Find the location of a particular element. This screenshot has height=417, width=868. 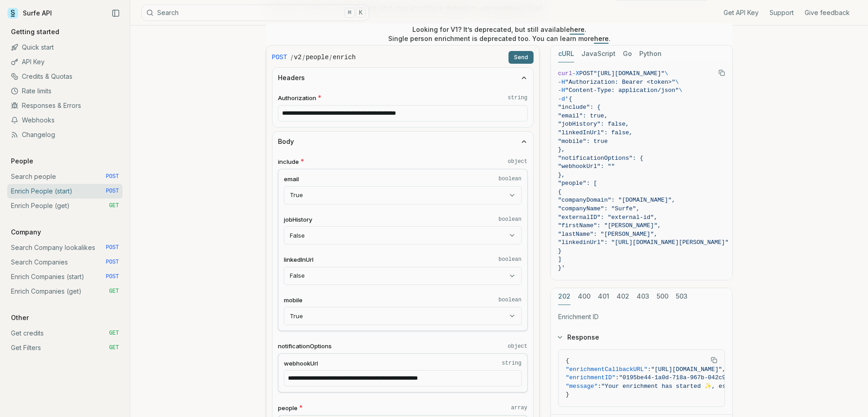

code: array is located at coordinates (519, 409).